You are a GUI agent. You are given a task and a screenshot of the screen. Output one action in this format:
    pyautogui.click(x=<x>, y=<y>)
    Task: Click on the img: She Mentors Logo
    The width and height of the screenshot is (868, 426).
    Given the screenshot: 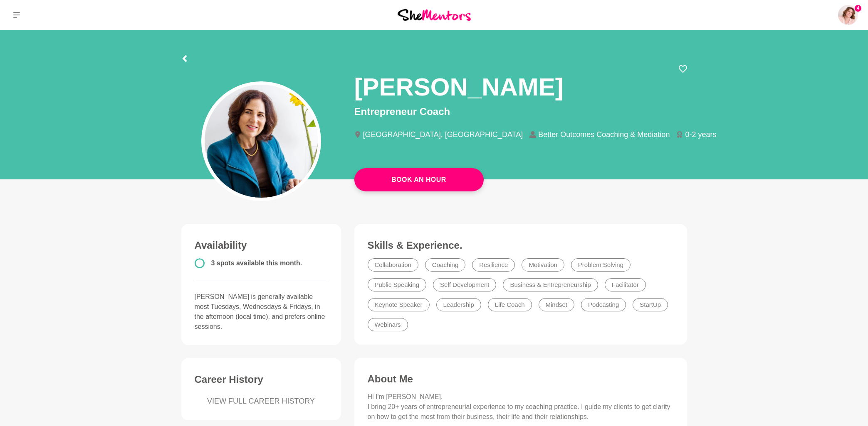 What is the action you would take?
    pyautogui.click(x=434, y=14)
    